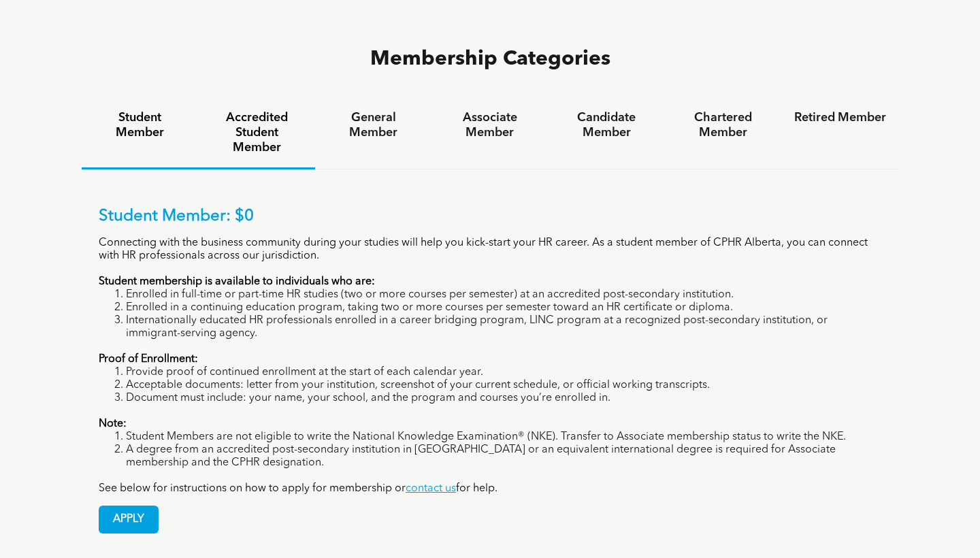 The width and height of the screenshot is (980, 558). Describe the element at coordinates (140, 125) in the screenshot. I see `h4: Student Member` at that location.